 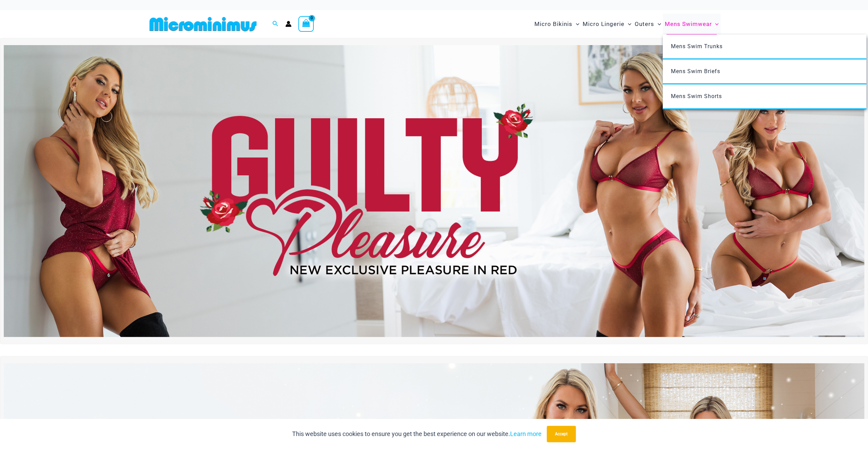 What do you see at coordinates (696, 46) in the screenshot?
I see `span: Mens Swim Trunks` at bounding box center [696, 46].